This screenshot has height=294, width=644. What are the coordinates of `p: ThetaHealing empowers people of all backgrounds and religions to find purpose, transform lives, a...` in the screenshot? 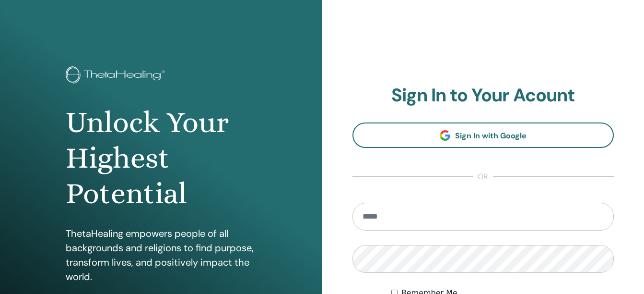 It's located at (161, 255).